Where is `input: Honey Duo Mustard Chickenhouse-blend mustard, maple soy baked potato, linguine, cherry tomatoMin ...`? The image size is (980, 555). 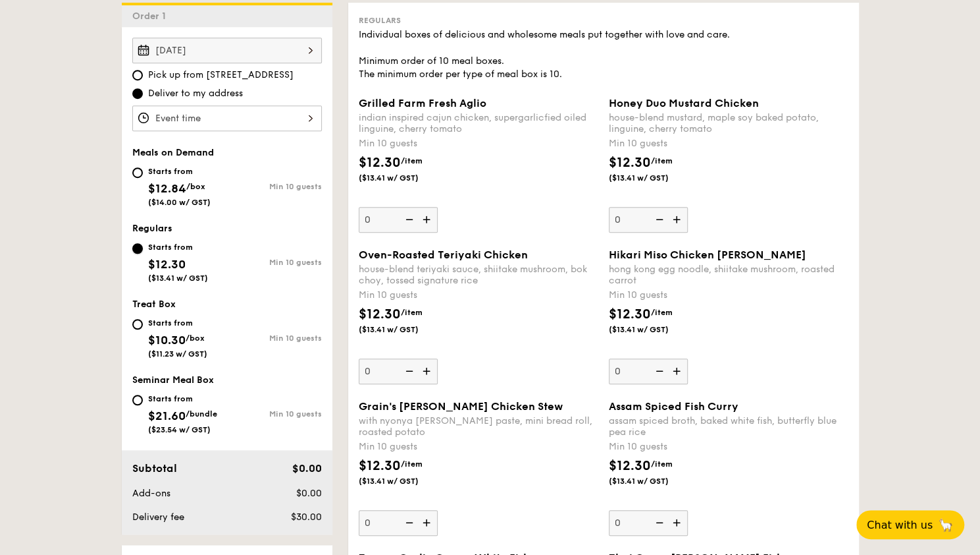 input: Honey Duo Mustard Chickenhouse-blend mustard, maple soy baked potato, linguine, cherry tomatoMin ... is located at coordinates (649, 219).